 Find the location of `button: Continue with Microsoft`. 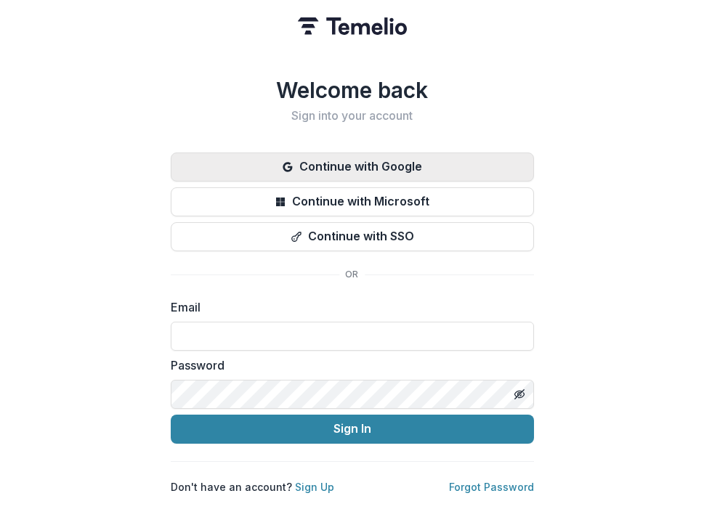

button: Continue with Microsoft is located at coordinates (352, 202).